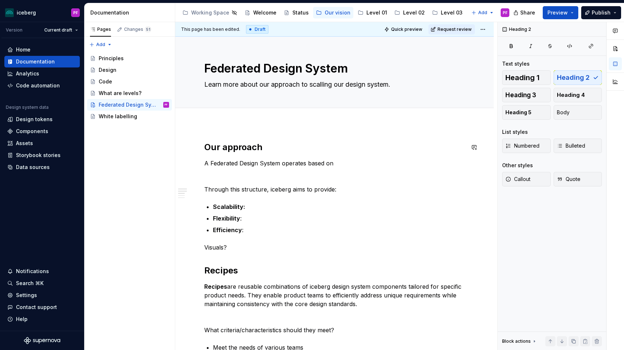 This screenshot has height=350, width=624. Describe the element at coordinates (130, 82) in the screenshot. I see `a: Code` at that location.